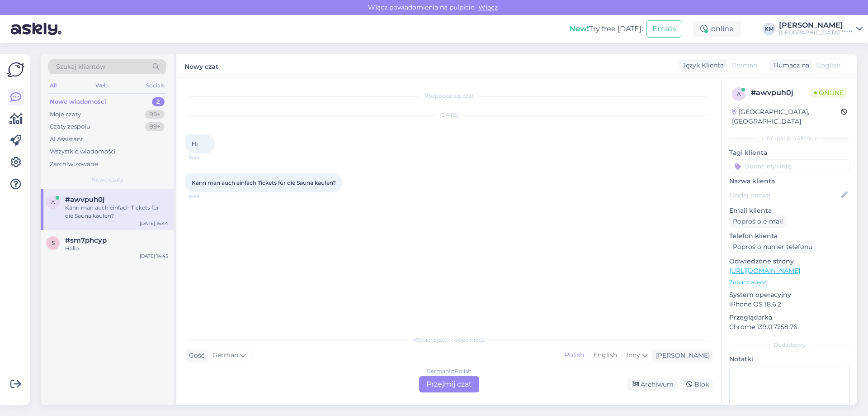 The width and height of the screenshot is (868, 416). What do you see at coordinates (201, 65) in the screenshot?
I see `label: Nowy czat` at bounding box center [201, 65].